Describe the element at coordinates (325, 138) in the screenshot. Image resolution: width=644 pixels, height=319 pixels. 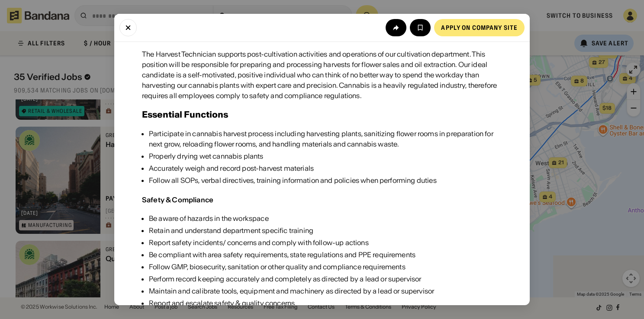
I see `div: Participate in cannabis harvest process including harvesting plants, sanitizing flower rooms in p...` at that location.